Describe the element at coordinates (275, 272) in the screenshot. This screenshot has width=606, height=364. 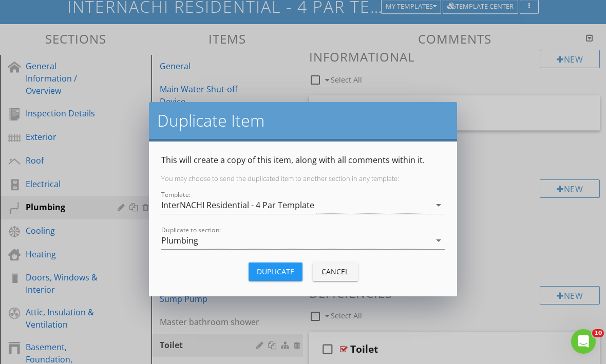
I see `button: Duplicate` at that location.